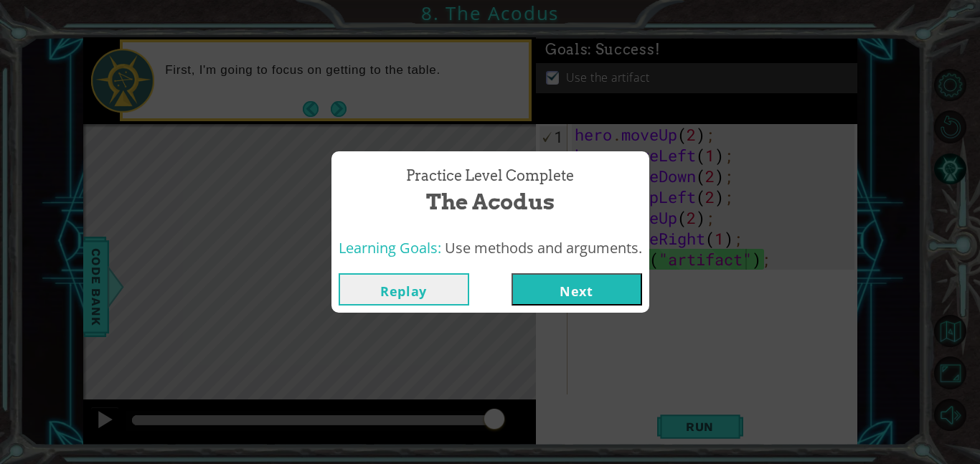 The width and height of the screenshot is (980, 464). Describe the element at coordinates (490, 176) in the screenshot. I see `span: Practice Level Complete` at that location.